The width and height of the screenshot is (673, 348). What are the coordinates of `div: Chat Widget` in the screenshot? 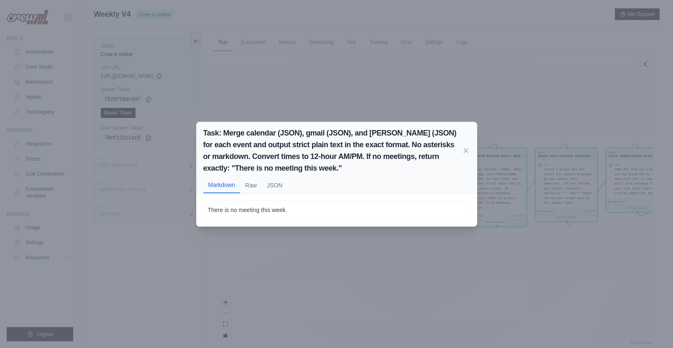 It's located at (652, 328).